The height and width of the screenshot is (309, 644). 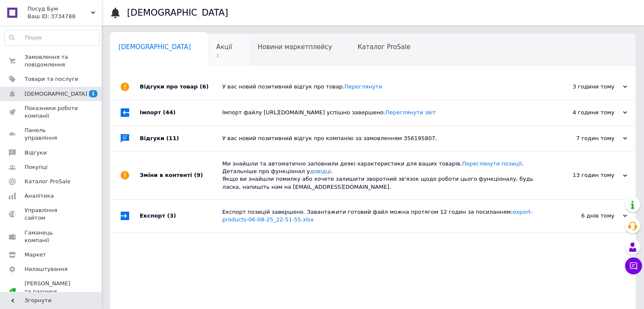 What do you see at coordinates (46, 269) in the screenshot?
I see `span: Налаштування` at bounding box center [46, 269].